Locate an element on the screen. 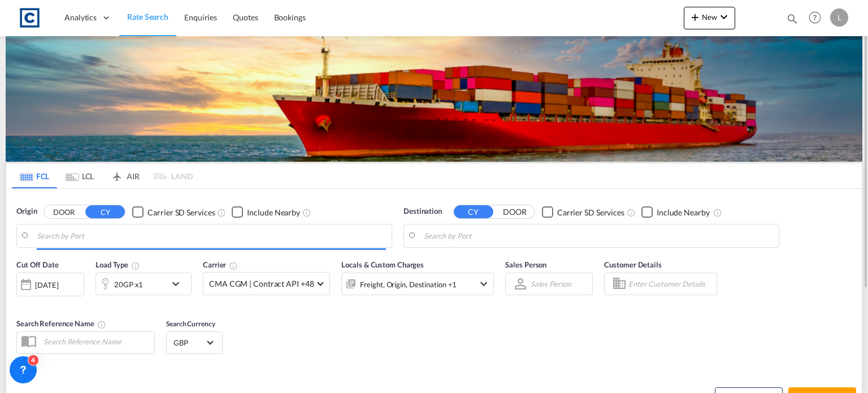 This screenshot has height=393, width=868. button: icon-plus 400-fgNewicon-chevron-down is located at coordinates (709, 18).